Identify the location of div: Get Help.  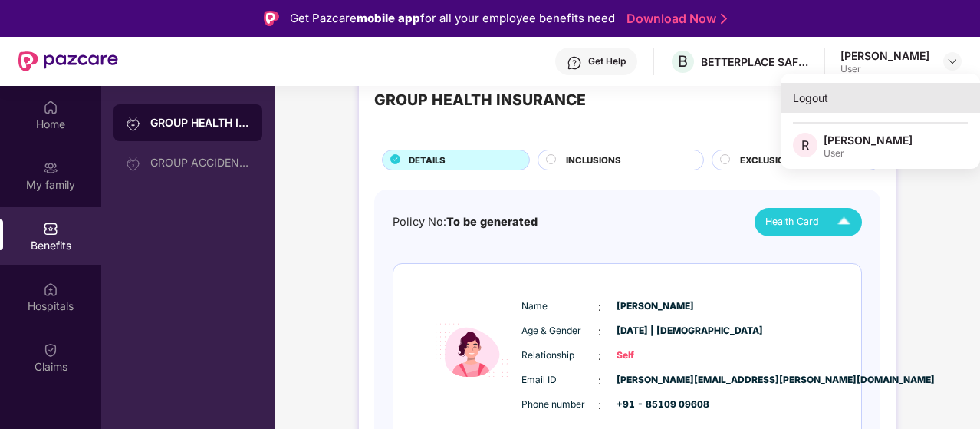
(607, 61).